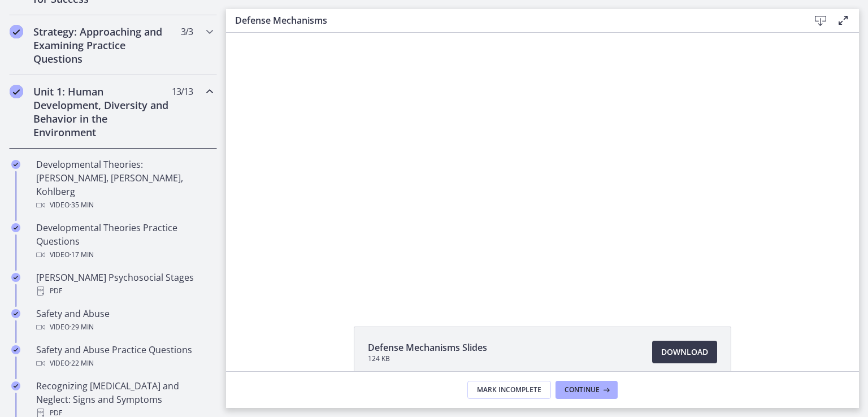 The width and height of the screenshot is (868, 417). Describe the element at coordinates (102, 112) in the screenshot. I see `h2: Unit 1: Human Development, Diversity and Behavior in the Environment` at that location.